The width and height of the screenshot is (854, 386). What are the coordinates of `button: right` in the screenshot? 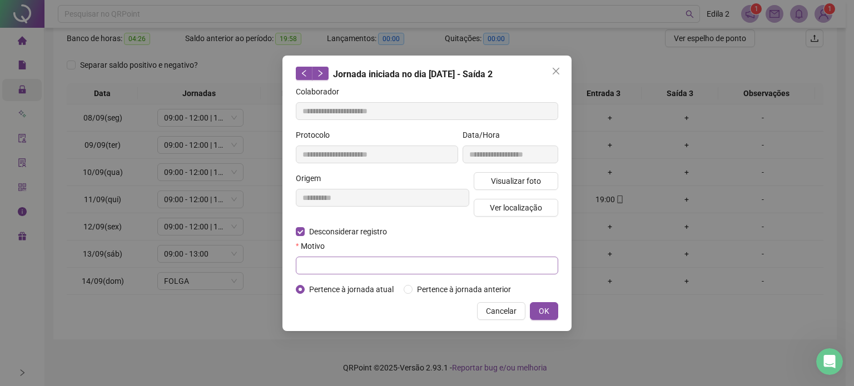 It's located at (320, 73).